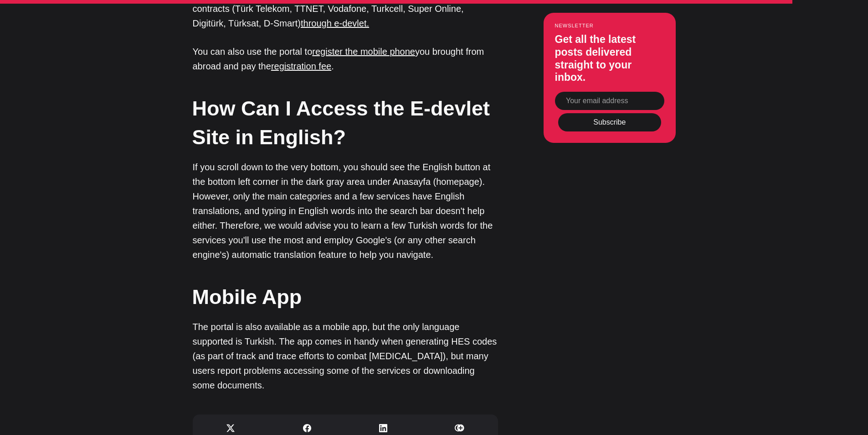  What do you see at coordinates (610, 26) in the screenshot?
I see `small: Newsletter` at bounding box center [610, 26].